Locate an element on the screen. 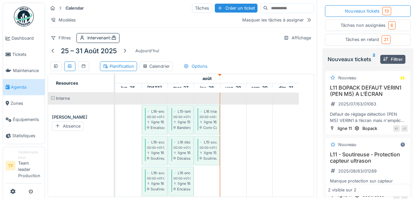 The width and height of the screenshot is (416, 199). div: 13 is located at coordinates (386, 11).